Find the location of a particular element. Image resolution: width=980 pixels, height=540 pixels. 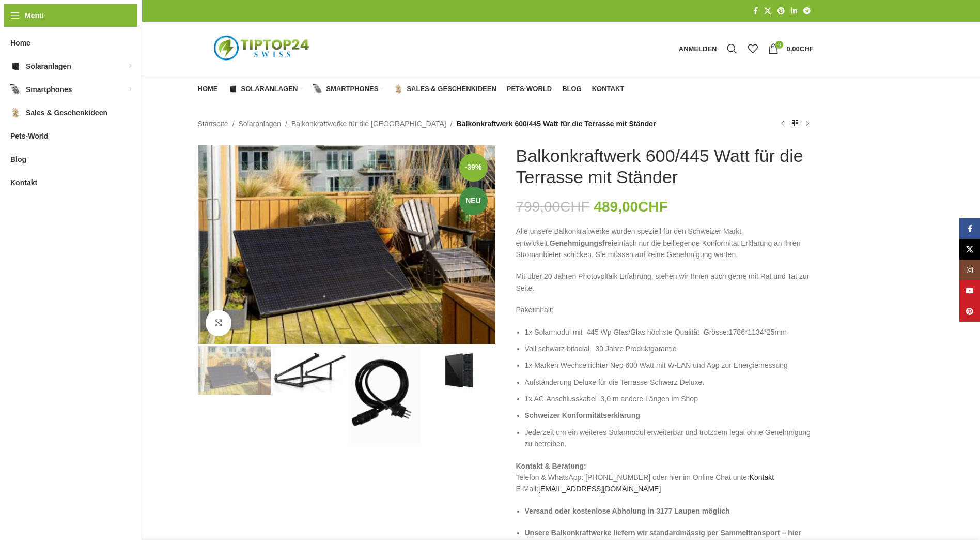

a: 0 0,00CHF is located at coordinates (791, 49).